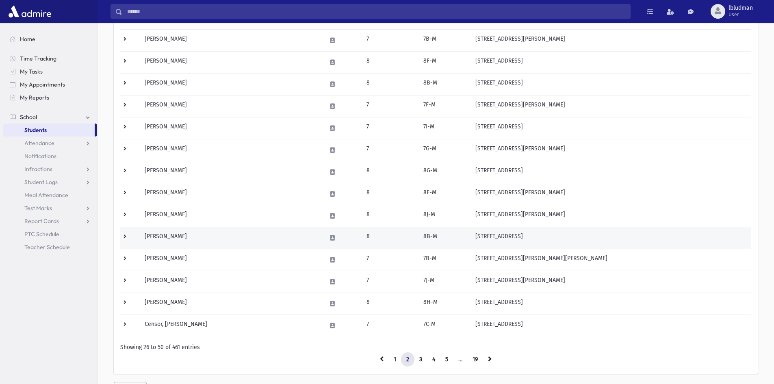  What do you see at coordinates (50, 169) in the screenshot?
I see `a: Infractions` at bounding box center [50, 169].